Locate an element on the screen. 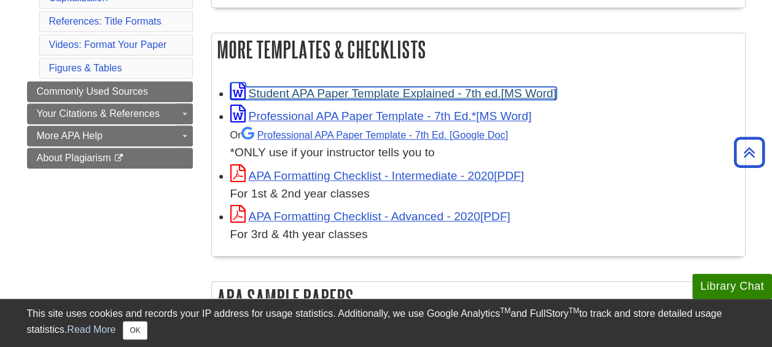  a: Back to Top is located at coordinates (750, 152).